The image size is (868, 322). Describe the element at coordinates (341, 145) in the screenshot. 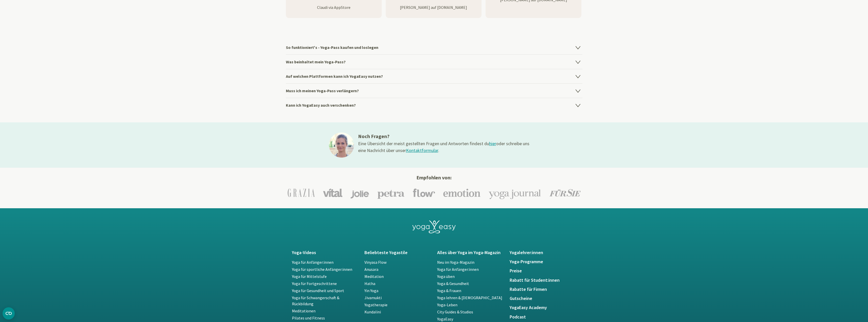

I see `img: ines@1x.jpg` at that location.